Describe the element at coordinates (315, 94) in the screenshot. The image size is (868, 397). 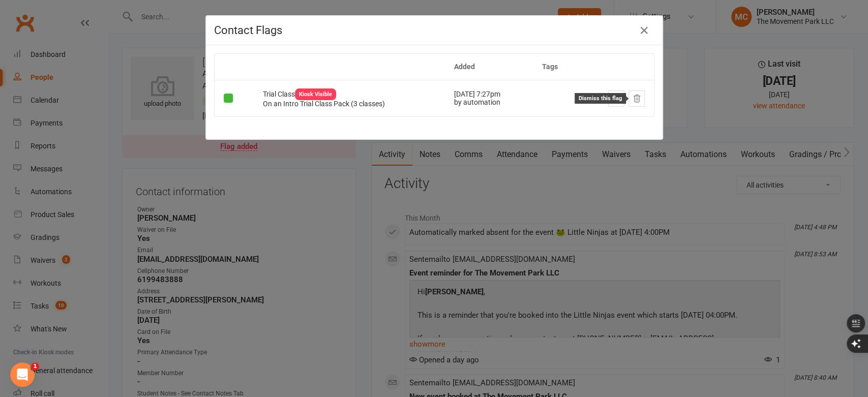
I see `div: Kiosk Visible` at that location.